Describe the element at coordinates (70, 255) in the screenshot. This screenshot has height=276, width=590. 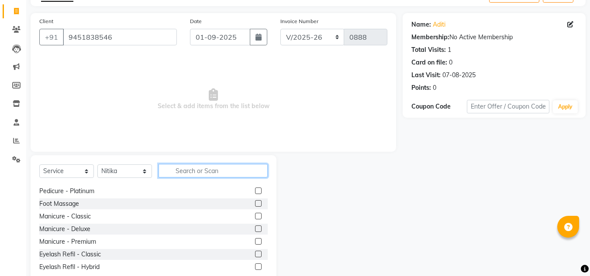
I see `div: Eyelash Refil - Classic` at that location.